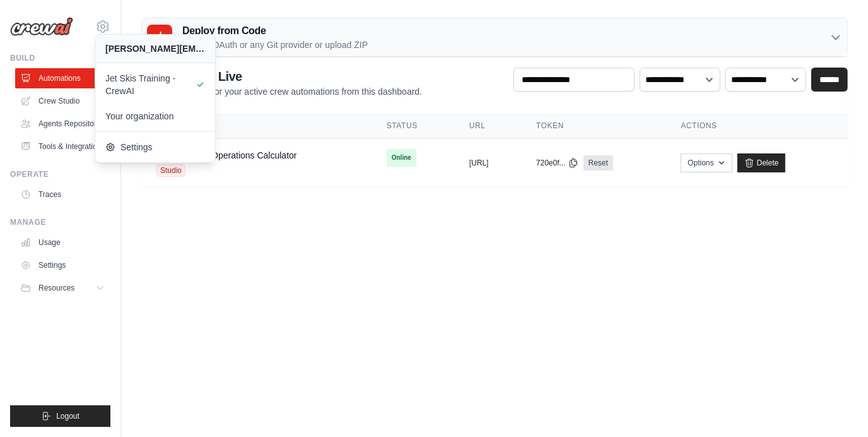 This screenshot has width=868, height=437. What do you see at coordinates (593, 125) in the screenshot?
I see `th: Token` at bounding box center [593, 125].